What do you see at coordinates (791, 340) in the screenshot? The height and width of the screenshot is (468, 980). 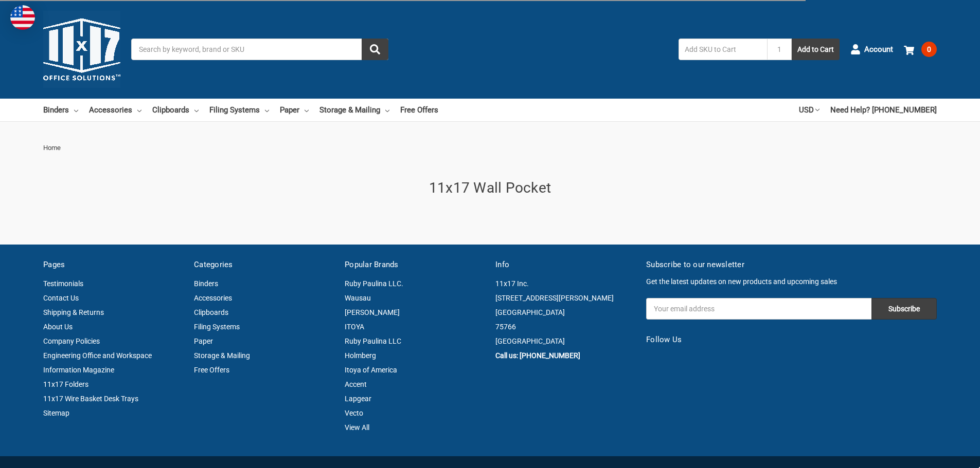 I see `h5: Follow Us` at bounding box center [791, 340].